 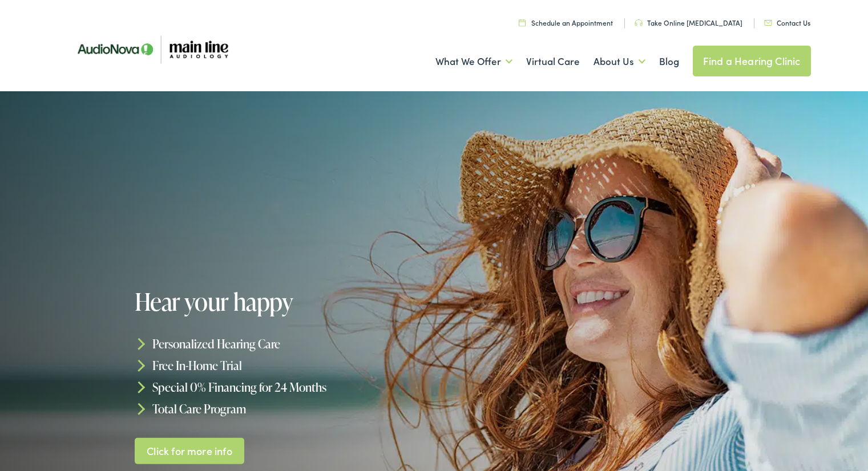 What do you see at coordinates (566, 22) in the screenshot?
I see `a: Schedule an Appointment` at bounding box center [566, 22].